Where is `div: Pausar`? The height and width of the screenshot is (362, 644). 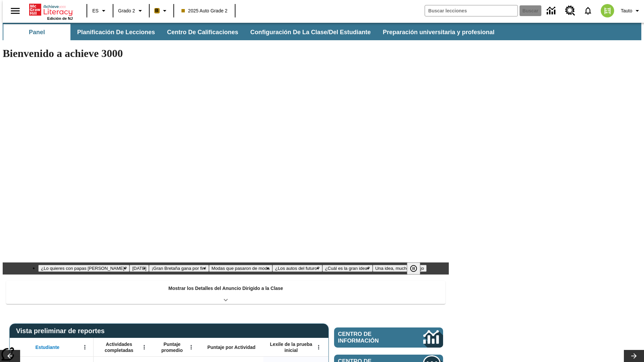
div: Pausar is located at coordinates (417, 268).